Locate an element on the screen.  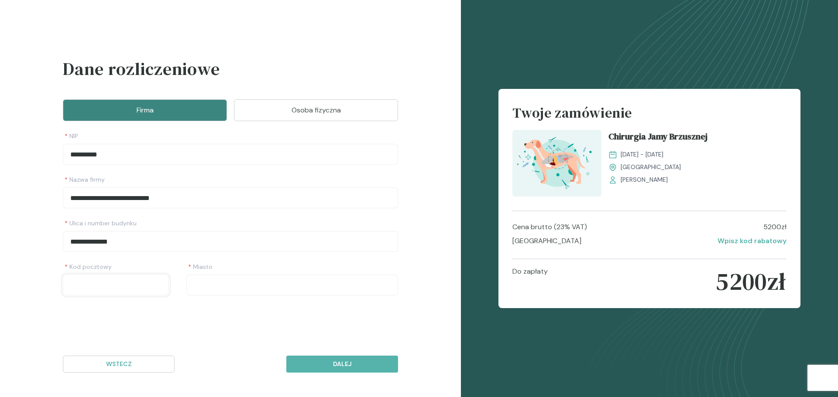
p: Dalej is located at coordinates (342, 364).